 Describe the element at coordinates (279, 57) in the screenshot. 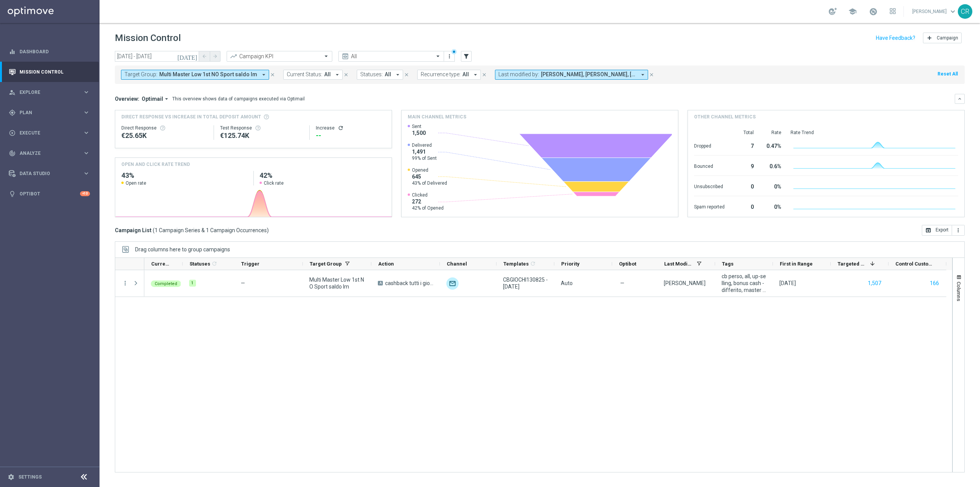

I see `ng-select: Campaign KPI` at that location.